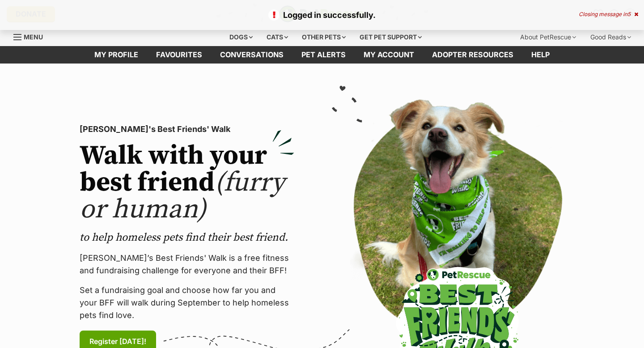  I want to click on div: Good Reads, so click(611, 37).